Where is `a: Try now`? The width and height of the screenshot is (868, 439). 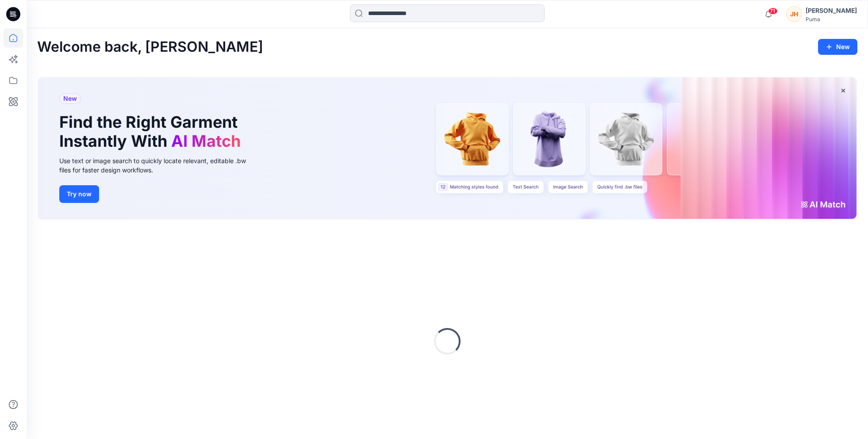
a: Try now is located at coordinates (79, 194).